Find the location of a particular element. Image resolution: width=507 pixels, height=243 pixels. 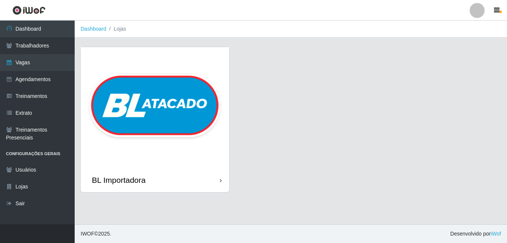

a: iWof is located at coordinates (496, 234).